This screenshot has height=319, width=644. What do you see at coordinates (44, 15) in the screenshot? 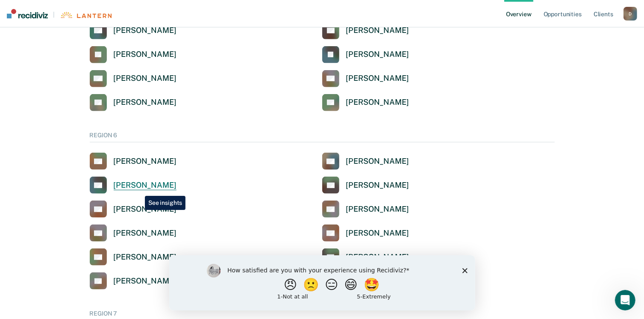
I see `img: Profile image for Kim` at bounding box center [44, 15].